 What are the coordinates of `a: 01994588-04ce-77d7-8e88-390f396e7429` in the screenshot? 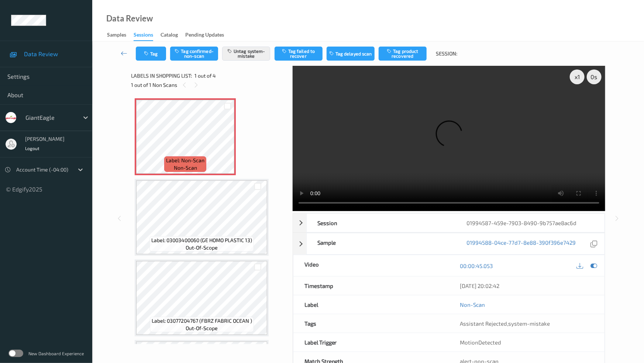 It's located at (521, 244).